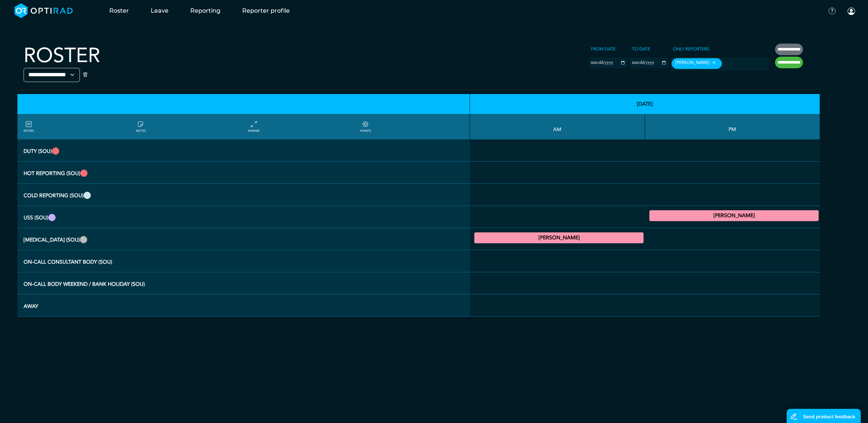 This screenshot has width=868, height=423. What do you see at coordinates (733, 126) in the screenshot?
I see `th: PM` at bounding box center [733, 126].